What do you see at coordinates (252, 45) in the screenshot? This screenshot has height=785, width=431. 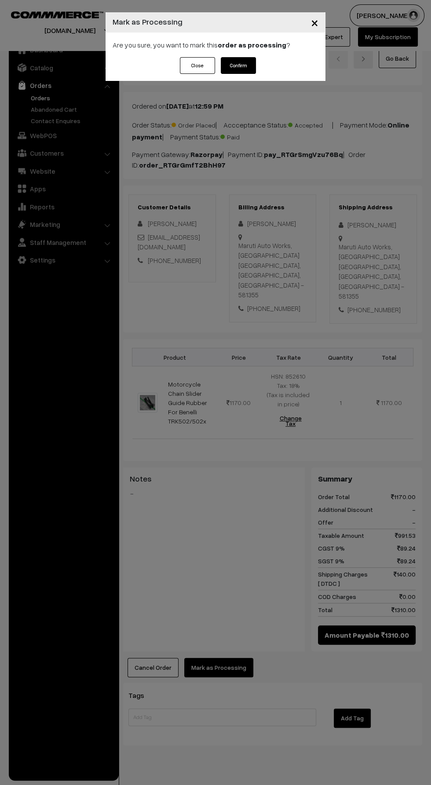 I see `strong: order as processing` at bounding box center [252, 45].